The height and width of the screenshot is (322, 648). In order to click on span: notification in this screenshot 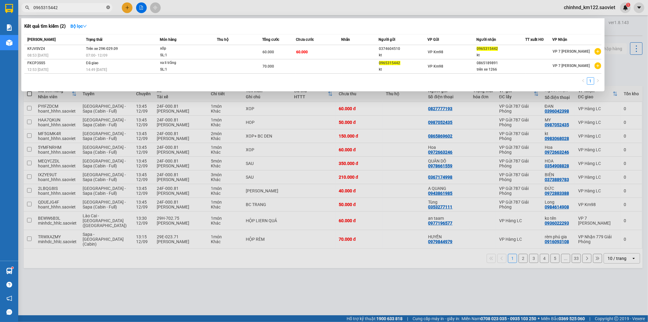, I will do `click(9, 298)`.